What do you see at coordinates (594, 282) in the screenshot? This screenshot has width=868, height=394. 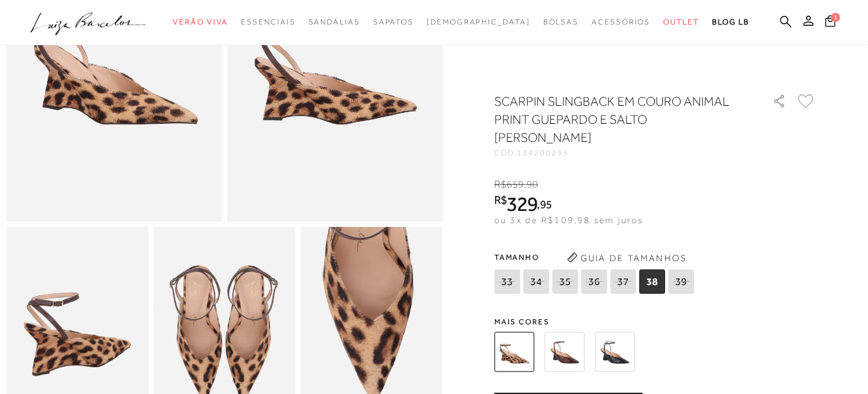 I see `span: 36` at bounding box center [594, 282].